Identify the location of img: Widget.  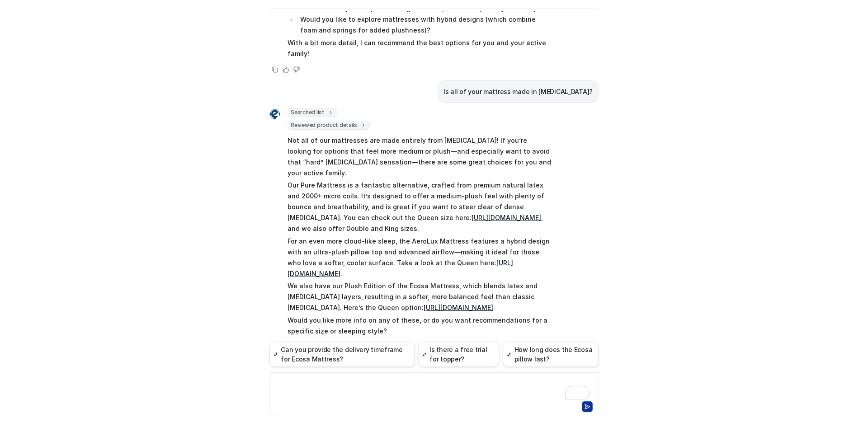
(275, 114).